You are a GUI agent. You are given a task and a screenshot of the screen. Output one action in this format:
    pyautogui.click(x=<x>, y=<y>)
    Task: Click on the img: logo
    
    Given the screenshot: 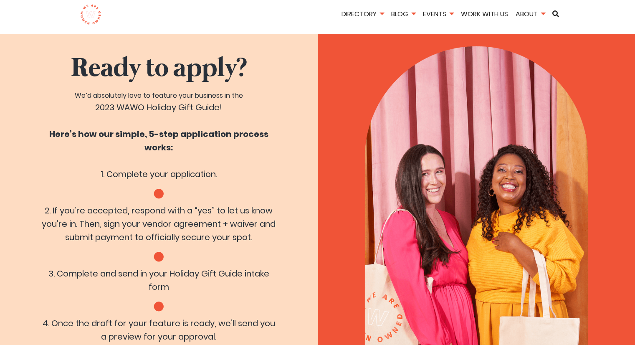 What is the action you would take?
    pyautogui.click(x=91, y=15)
    